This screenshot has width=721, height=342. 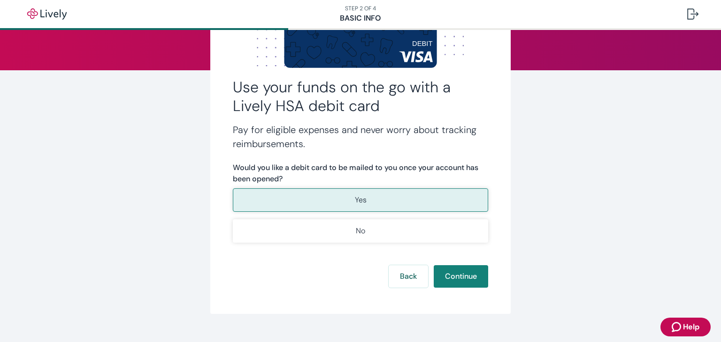 I want to click on img: Lively, so click(x=47, y=14).